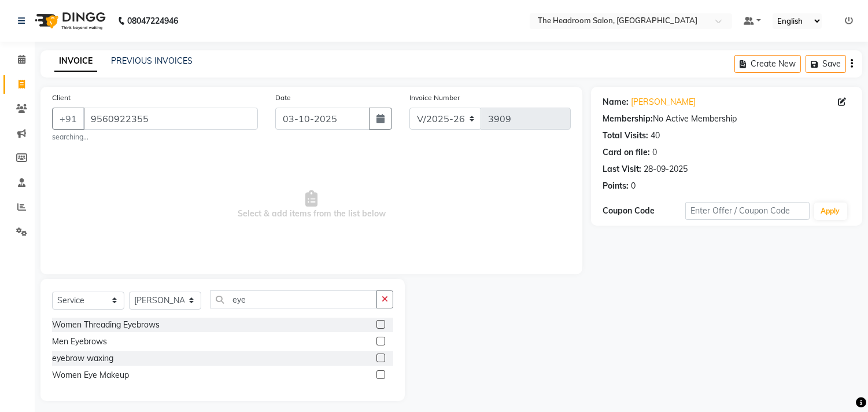 This screenshot has width=868, height=412. Describe the element at coordinates (622, 169) in the screenshot. I see `div: Last Visit:` at that location.